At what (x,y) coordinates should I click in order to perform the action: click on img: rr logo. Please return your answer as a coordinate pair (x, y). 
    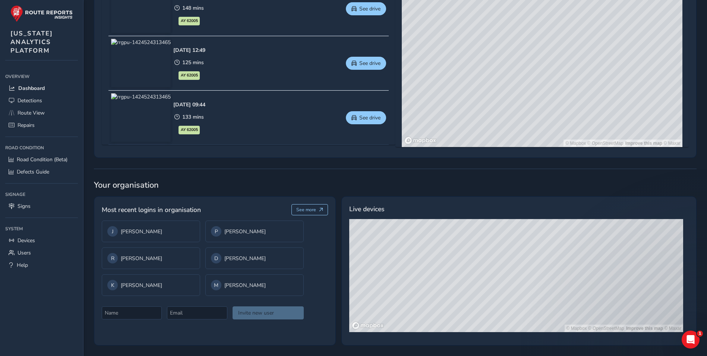
    Looking at the image, I should click on (41, 13).